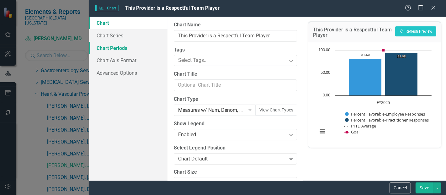 This screenshot has width=446, height=195. What do you see at coordinates (416, 31) in the screenshot?
I see `button: Refresh Preview` at bounding box center [416, 31].